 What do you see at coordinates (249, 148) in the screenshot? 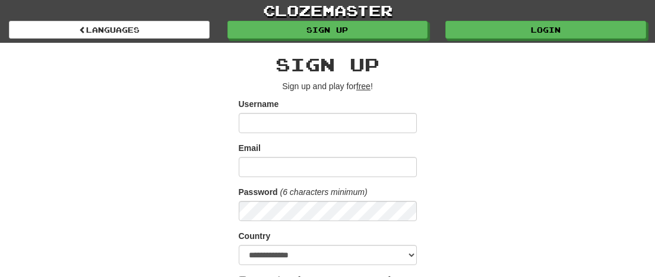
I see `label: Email` at bounding box center [249, 148].